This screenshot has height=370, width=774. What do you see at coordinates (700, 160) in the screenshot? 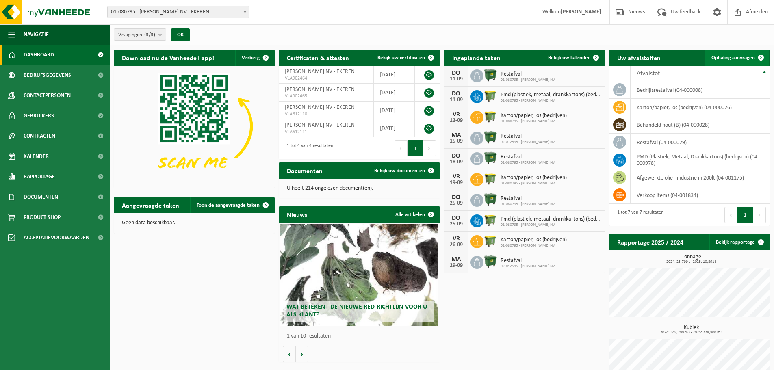
I see `td: PMD (Plastiek, Metaal, Drankkartons) (bedrijven) (04-000978)` at bounding box center [700, 160].